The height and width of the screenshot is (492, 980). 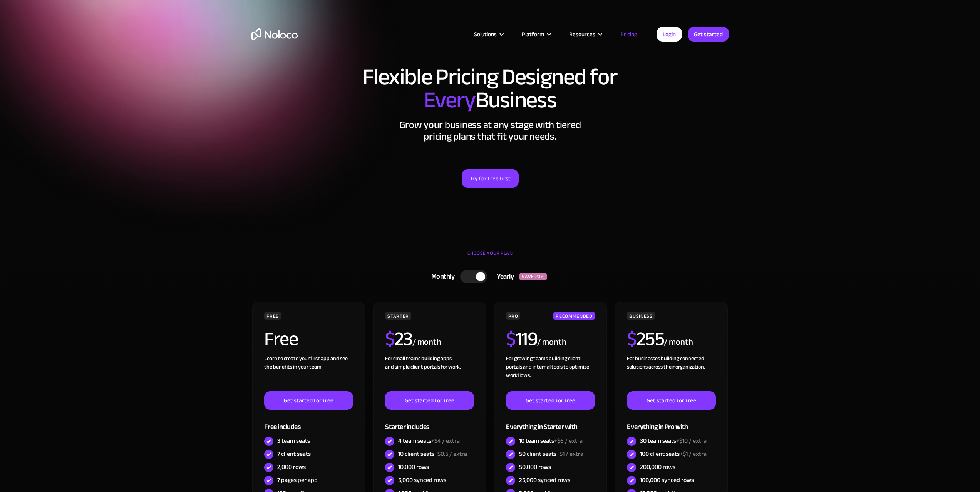 What do you see at coordinates (308, 373) in the screenshot?
I see `div: Learn to create your first app and see the benefits in your team ‍` at bounding box center [308, 373].